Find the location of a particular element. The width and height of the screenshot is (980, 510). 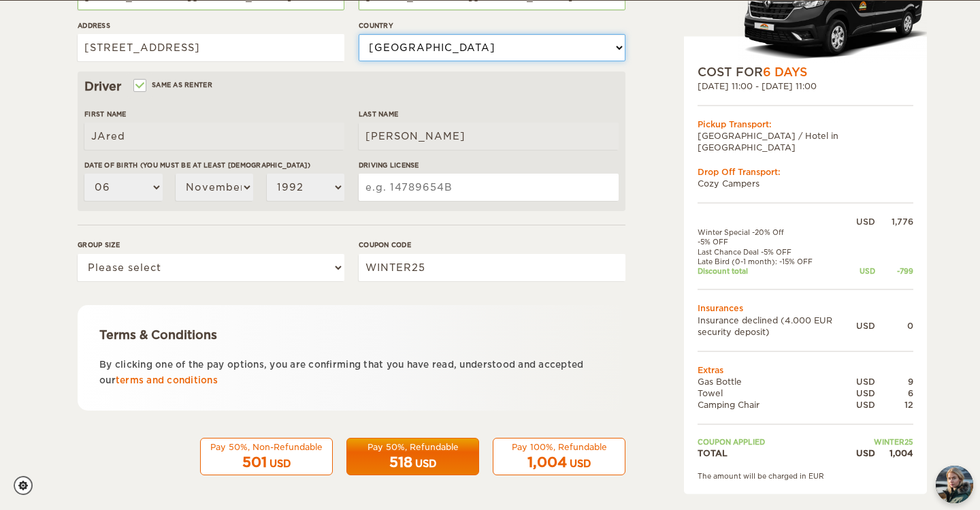

label: Driving License is located at coordinates (489, 164).